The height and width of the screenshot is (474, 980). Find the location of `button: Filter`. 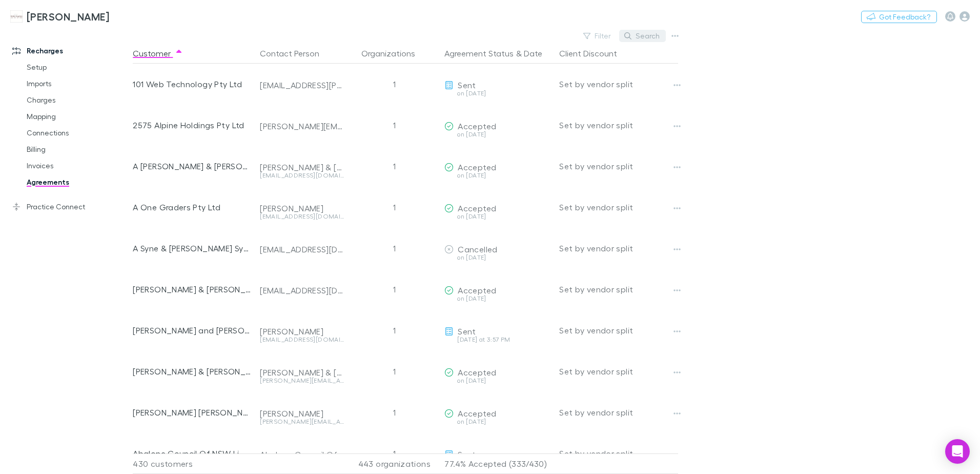

button: Filter is located at coordinates (597, 36).